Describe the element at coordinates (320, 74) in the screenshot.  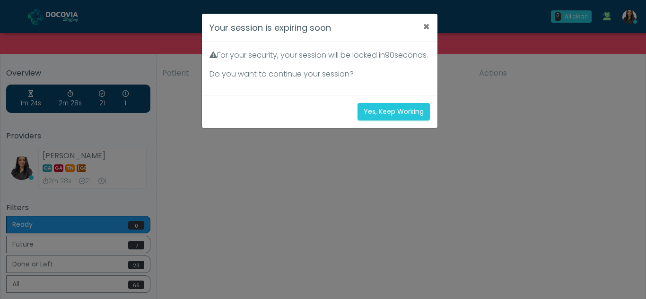
I see `p: Do you want to continue your session?` at that location.